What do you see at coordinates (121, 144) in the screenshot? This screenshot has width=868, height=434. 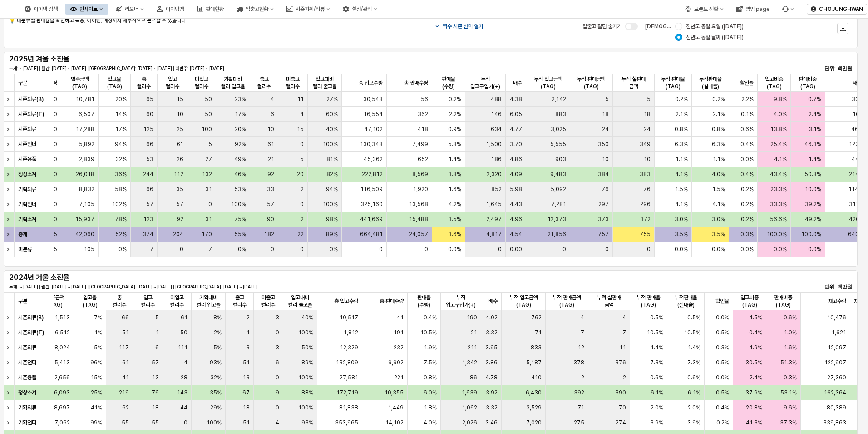 I see `span: 94%` at bounding box center [121, 144].